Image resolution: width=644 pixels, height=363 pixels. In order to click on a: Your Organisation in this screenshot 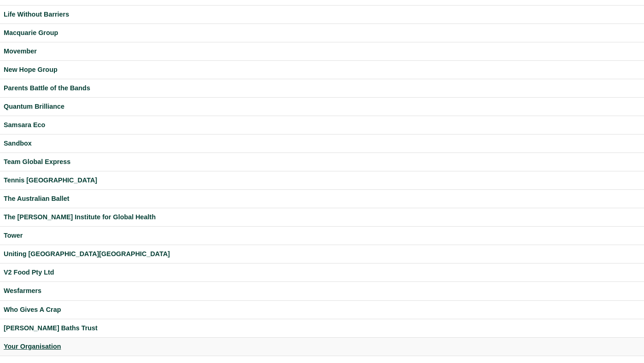, I will do `click(322, 346)`.